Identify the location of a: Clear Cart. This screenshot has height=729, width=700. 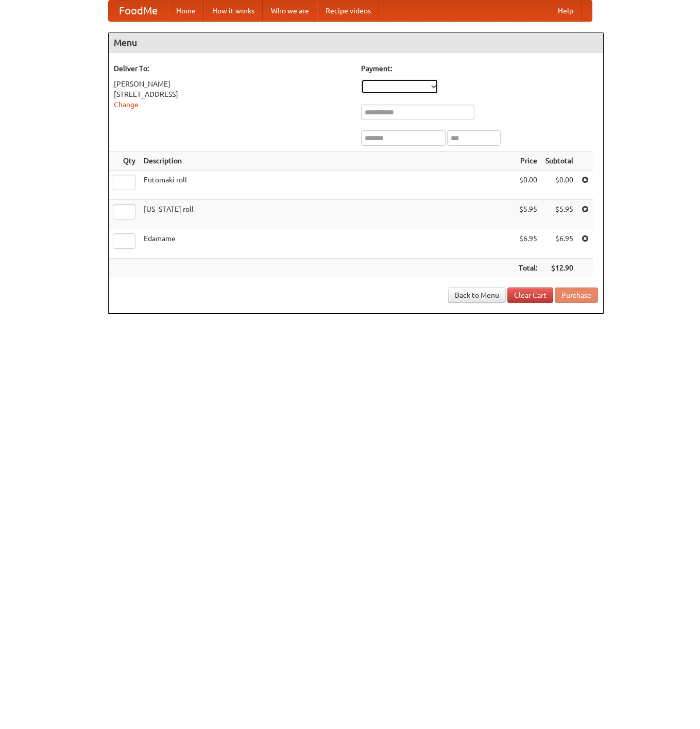
(530, 295).